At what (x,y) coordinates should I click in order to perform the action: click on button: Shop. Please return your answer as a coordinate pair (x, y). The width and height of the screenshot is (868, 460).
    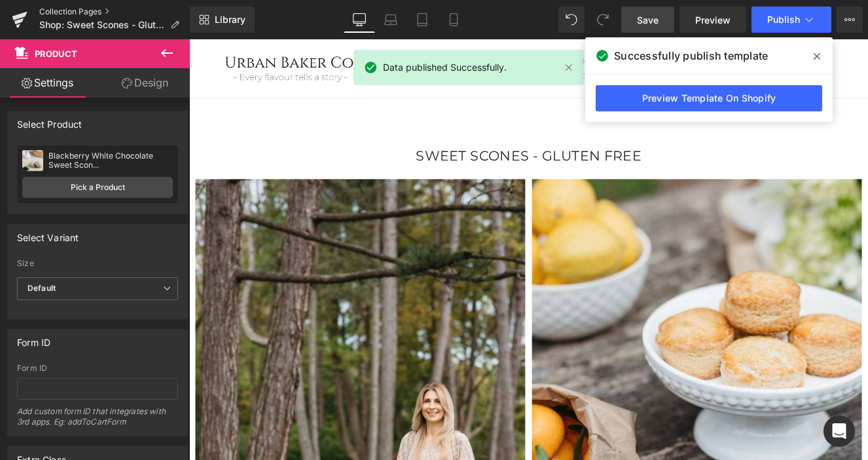
    Looking at the image, I should click on (328, 25).